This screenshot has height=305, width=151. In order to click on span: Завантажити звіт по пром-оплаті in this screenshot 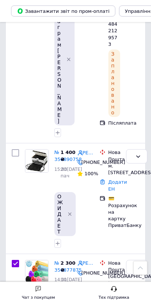, I will do `click(63, 11)`.